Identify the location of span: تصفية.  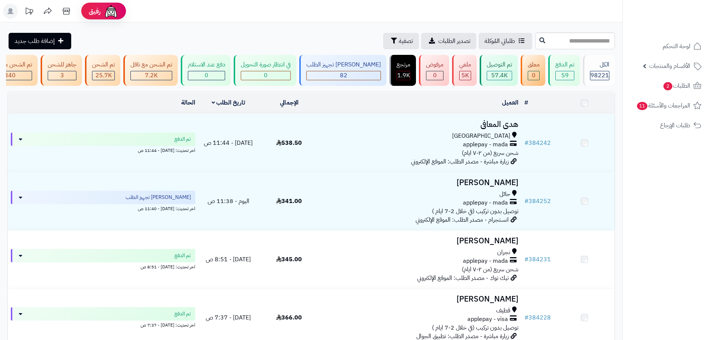
(406, 41).